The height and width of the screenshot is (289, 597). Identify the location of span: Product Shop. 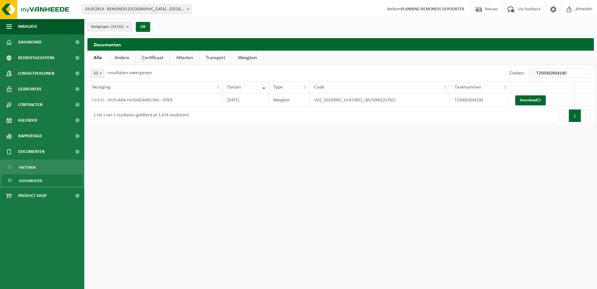
(32, 196).